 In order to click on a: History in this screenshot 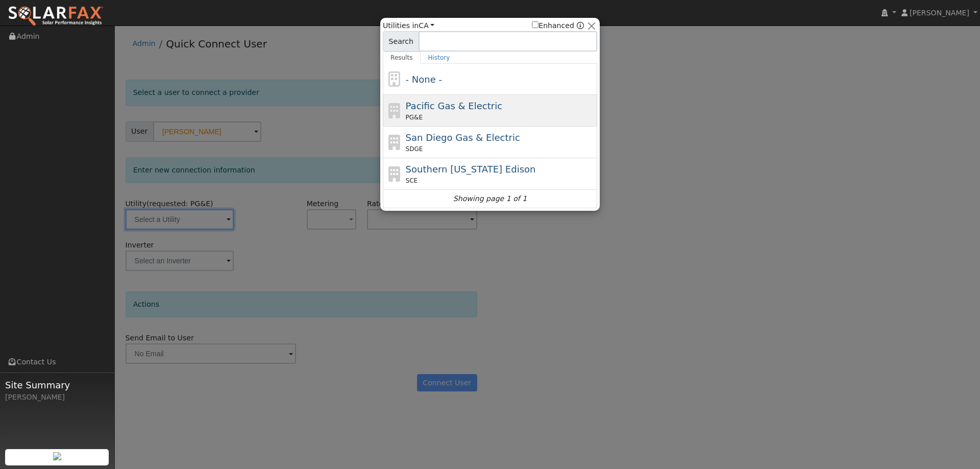, I will do `click(439, 58)`.